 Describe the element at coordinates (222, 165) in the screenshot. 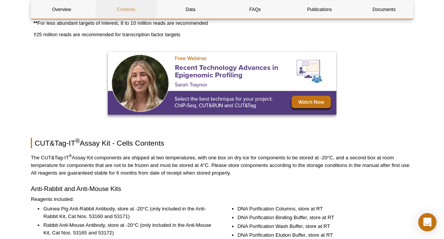

I see `p: The CUT&Tag-IT Assay Kit components are shipped at two temperatures, with one box on dry ice for ...` at that location.